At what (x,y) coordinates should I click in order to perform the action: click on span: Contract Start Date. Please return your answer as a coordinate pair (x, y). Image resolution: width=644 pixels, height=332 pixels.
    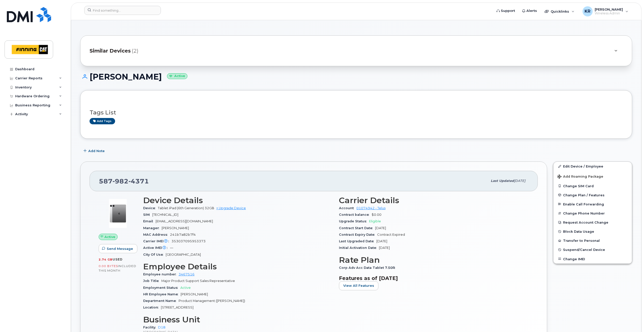
    Looking at the image, I should click on (357, 228).